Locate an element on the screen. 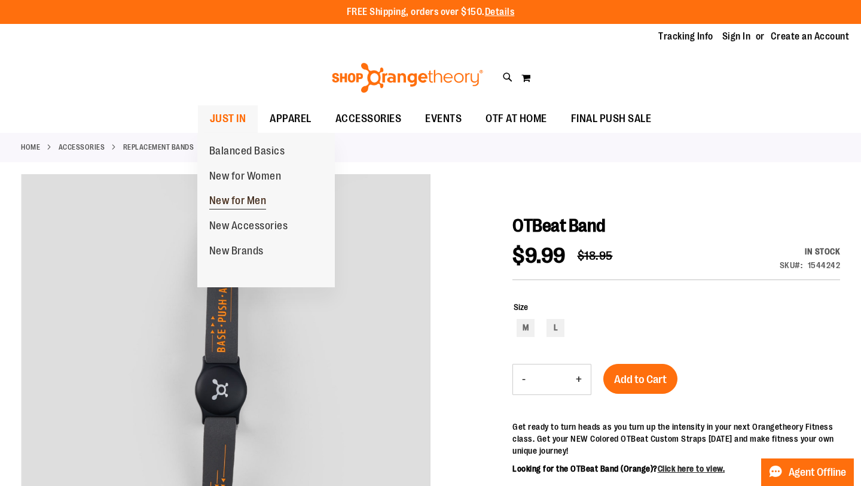  div: In stock is located at coordinates (810, 251).